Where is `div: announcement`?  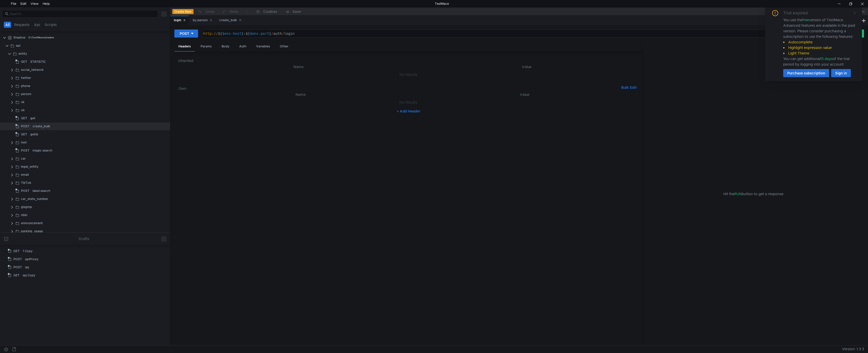 div: announcement is located at coordinates (32, 223).